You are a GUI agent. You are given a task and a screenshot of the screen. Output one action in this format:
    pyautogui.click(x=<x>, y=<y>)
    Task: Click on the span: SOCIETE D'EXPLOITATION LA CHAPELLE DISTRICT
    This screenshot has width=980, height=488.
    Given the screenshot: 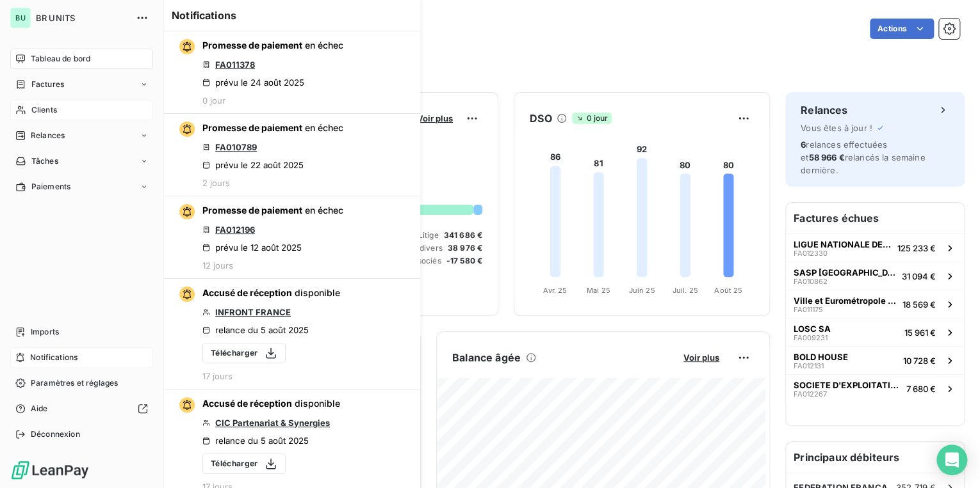 What is the action you would take?
    pyautogui.click(x=847, y=386)
    